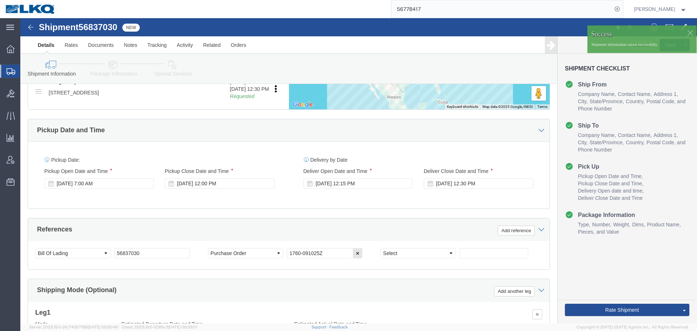 The width and height of the screenshot is (697, 331). What do you see at coordinates (74, 327) in the screenshot?
I see `span: Server: 2025.19.0-91c74307f99` at bounding box center [74, 327].